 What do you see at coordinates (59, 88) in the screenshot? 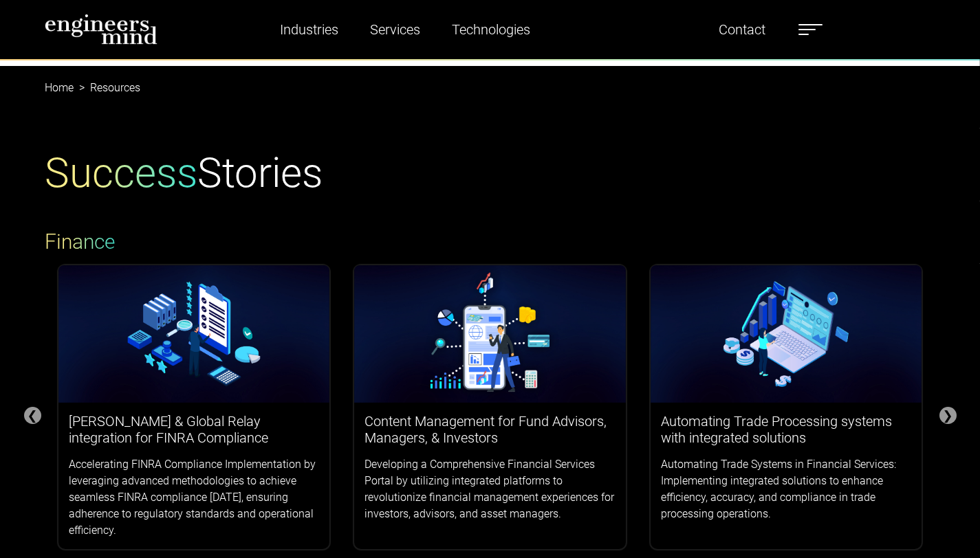
I see `a: Home` at bounding box center [59, 88].